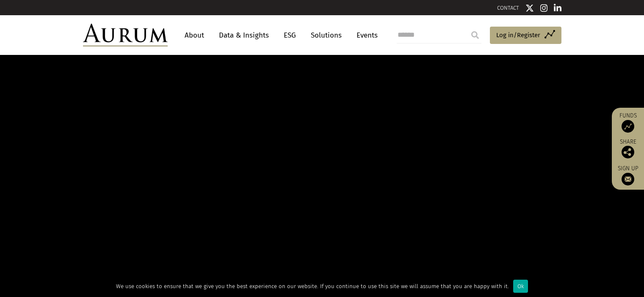 Image resolution: width=644 pixels, height=297 pixels. Describe the element at coordinates (628, 179) in the screenshot. I see `img: Sign up to our newsletter` at that location.